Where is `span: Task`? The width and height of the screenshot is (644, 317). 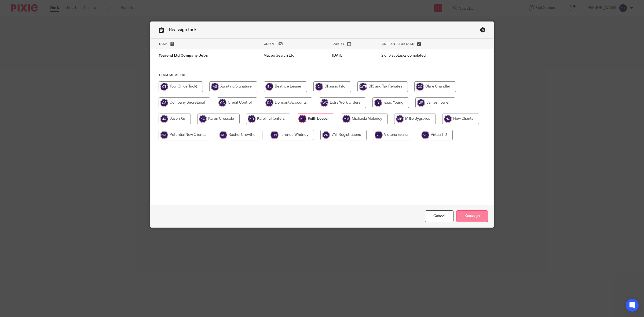
span: Task is located at coordinates (163, 44).